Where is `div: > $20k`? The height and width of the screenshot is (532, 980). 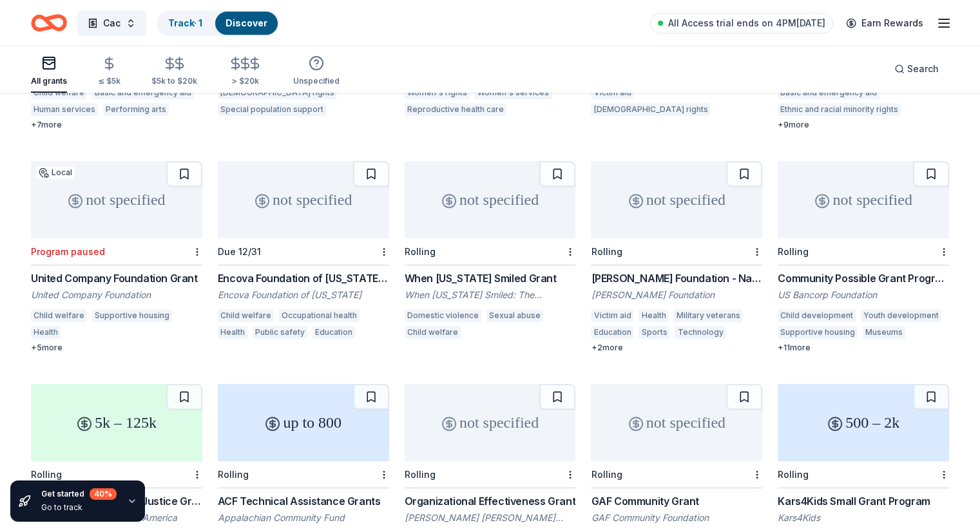
div: > $20k is located at coordinates (245, 81).